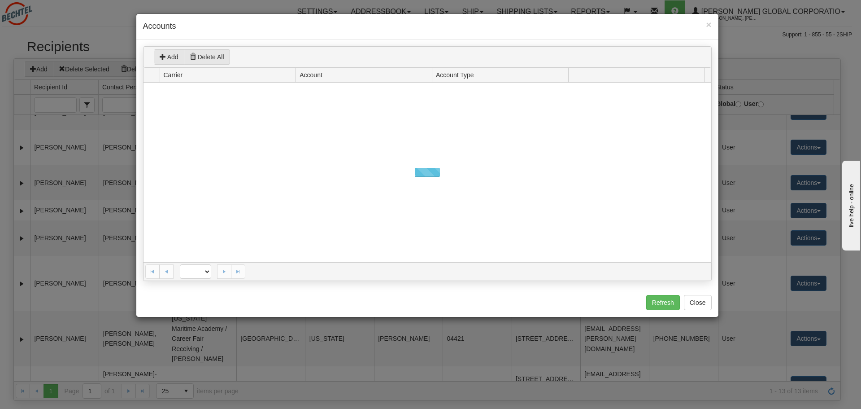 The image size is (861, 409). What do you see at coordinates (45, 11) in the screenshot?
I see `div: live help - online` at bounding box center [45, 11].